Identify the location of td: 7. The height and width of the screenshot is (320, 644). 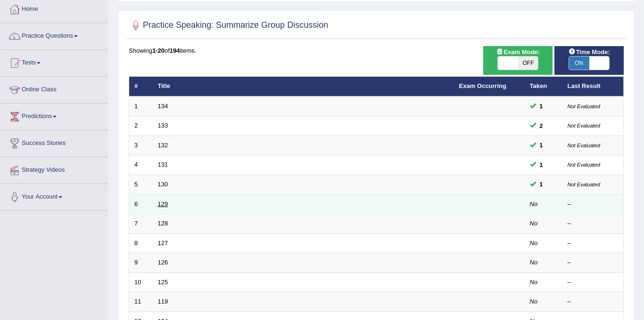
(141, 224).